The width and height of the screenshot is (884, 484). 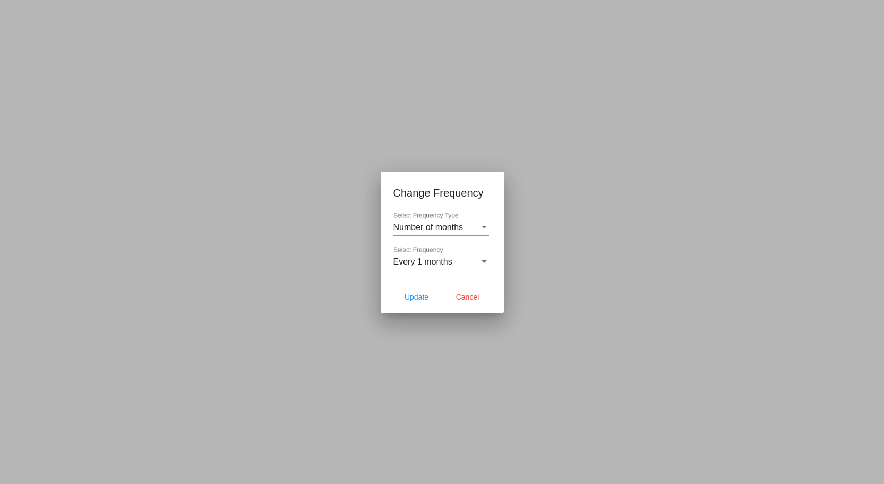 I want to click on span: Number of months, so click(x=428, y=227).